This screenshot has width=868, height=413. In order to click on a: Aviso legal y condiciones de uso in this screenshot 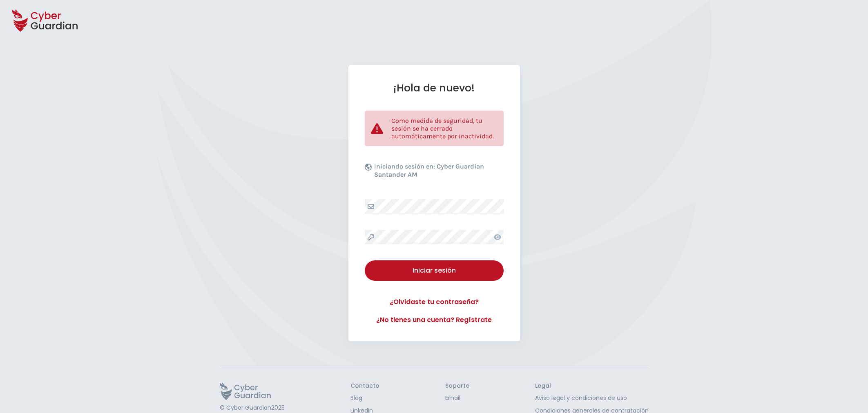, I will do `click(592, 398)`.